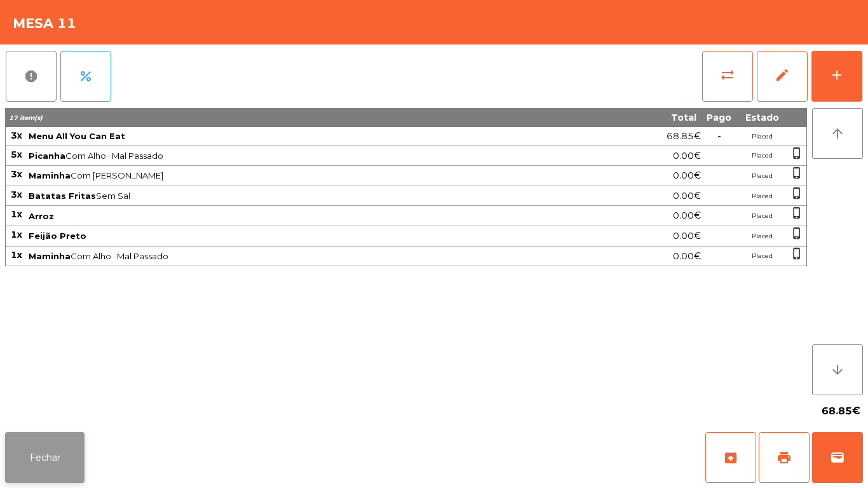 This screenshot has width=868, height=488. What do you see at coordinates (31, 76) in the screenshot?
I see `button: report` at bounding box center [31, 76].